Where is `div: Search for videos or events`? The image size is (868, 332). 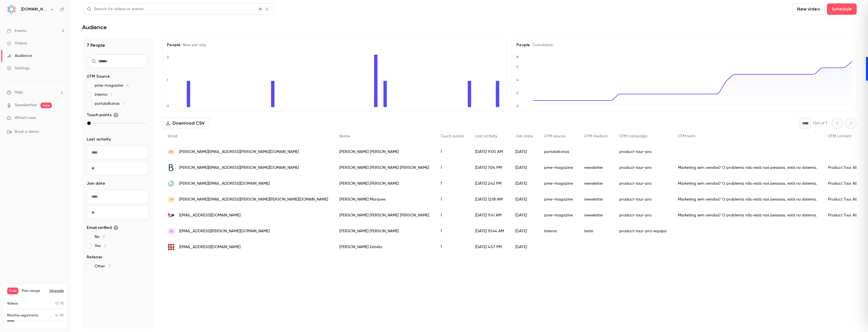 div: Search for videos or events is located at coordinates (115, 9).